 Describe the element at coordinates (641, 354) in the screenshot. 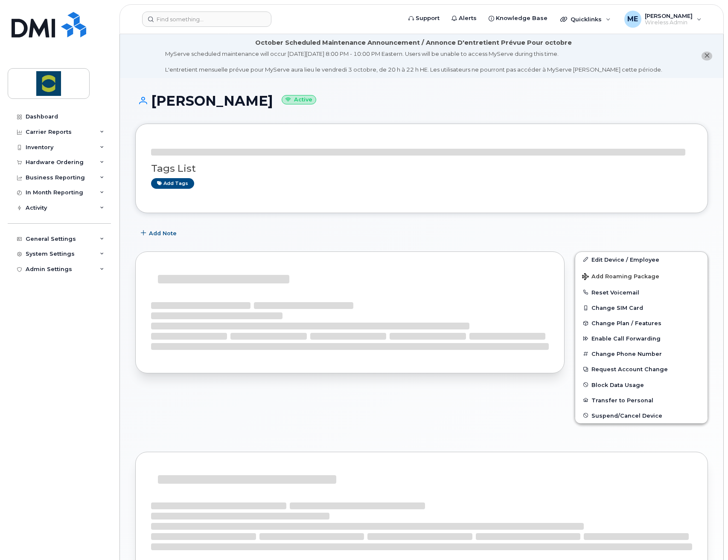

I see `button: Change Phone Number` at that location.